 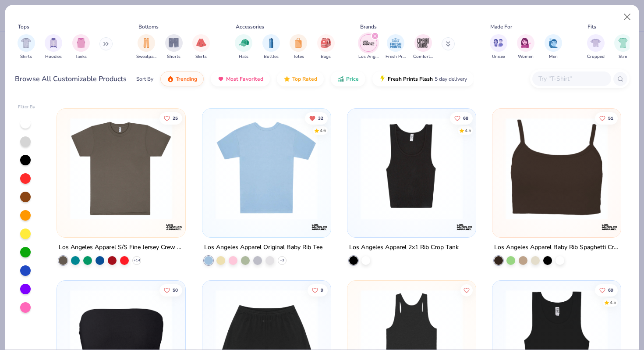 What do you see at coordinates (299, 47) in the screenshot?
I see `div: filter for Totes` at bounding box center [299, 47].